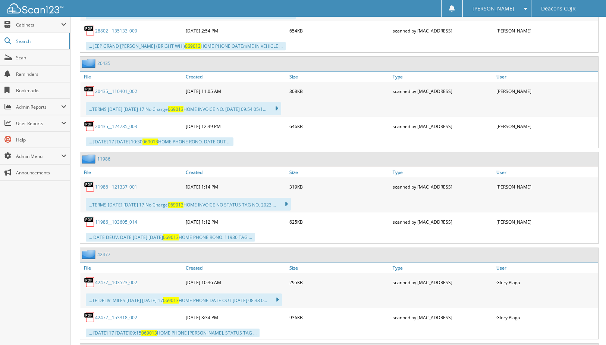 This screenshot has width=606, height=345. Describe the element at coordinates (116, 317) in the screenshot. I see `a: 42477__153318_002` at that location.